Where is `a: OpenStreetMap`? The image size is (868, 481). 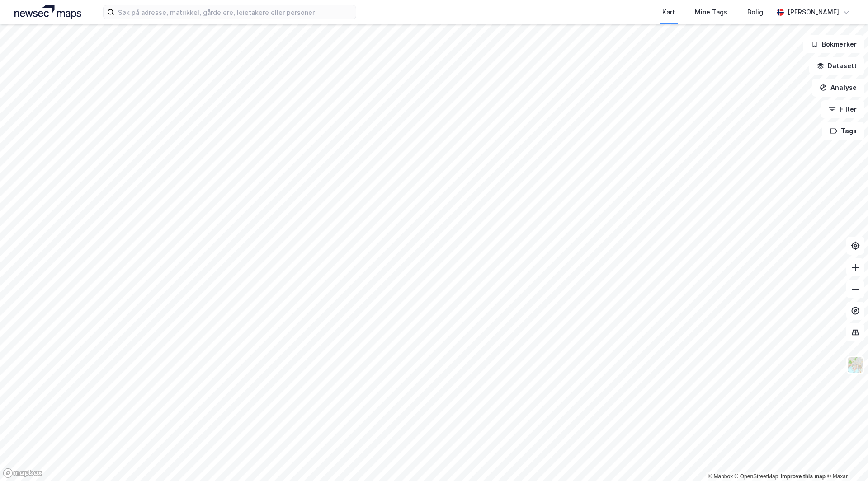
a: OpenStreetMap is located at coordinates (756, 477).